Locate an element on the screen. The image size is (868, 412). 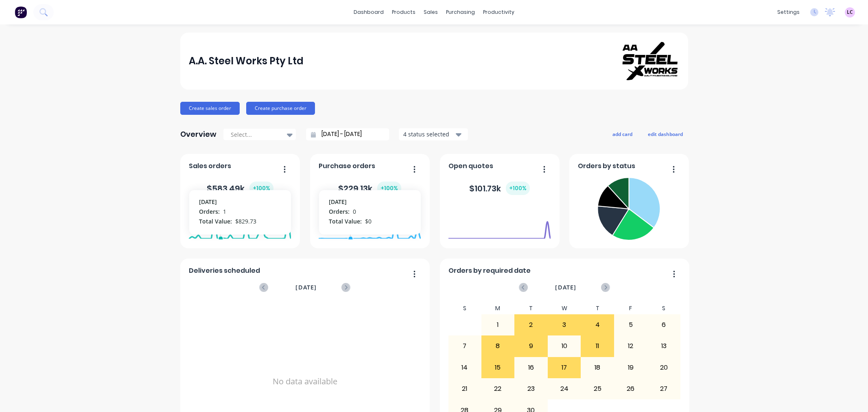
div: sales is located at coordinates (431, 12).